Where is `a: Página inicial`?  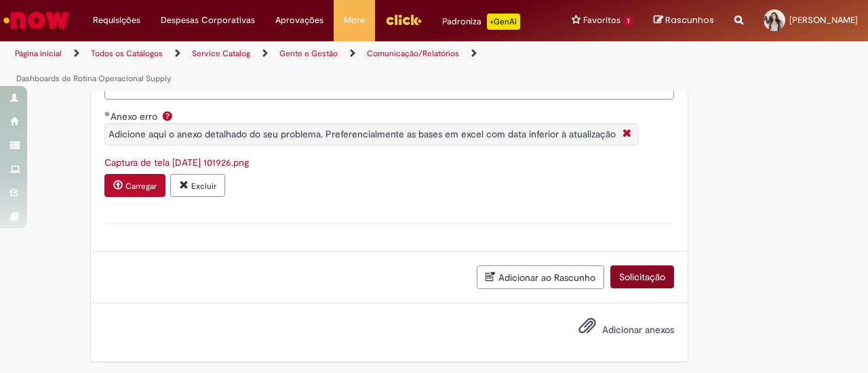
a: Página inicial is located at coordinates (38, 54).